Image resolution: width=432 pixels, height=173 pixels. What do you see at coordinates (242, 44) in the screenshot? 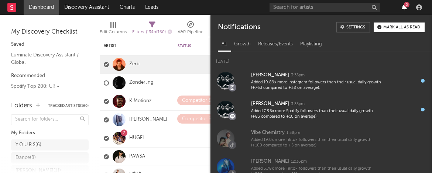
I see `div: Growth` at bounding box center [242, 44].